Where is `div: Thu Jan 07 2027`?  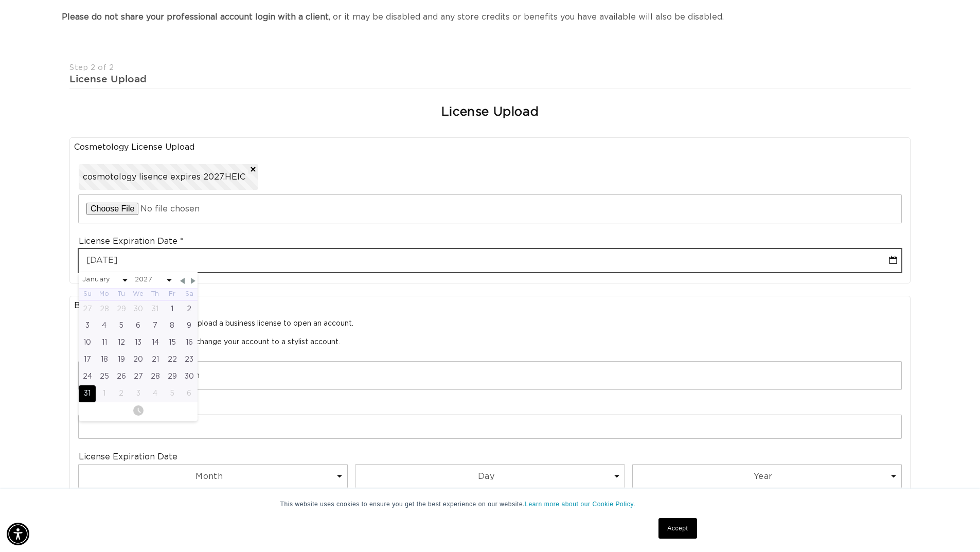
div: Thu Jan 07 2027 is located at coordinates (155, 326).